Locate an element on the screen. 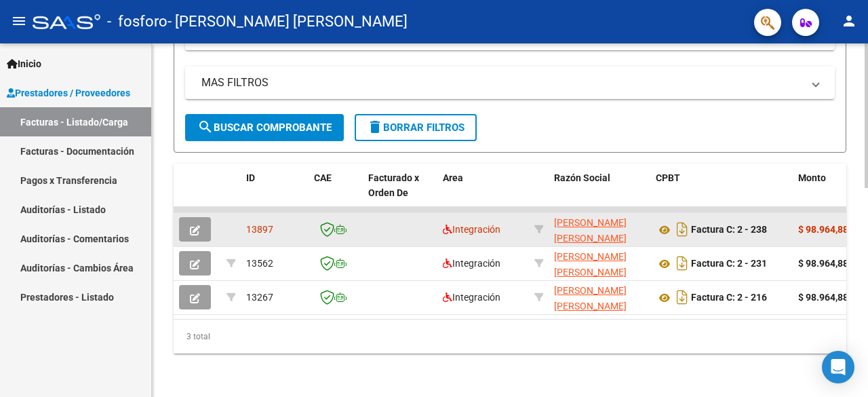  span: - fosforo is located at coordinates (137, 22).